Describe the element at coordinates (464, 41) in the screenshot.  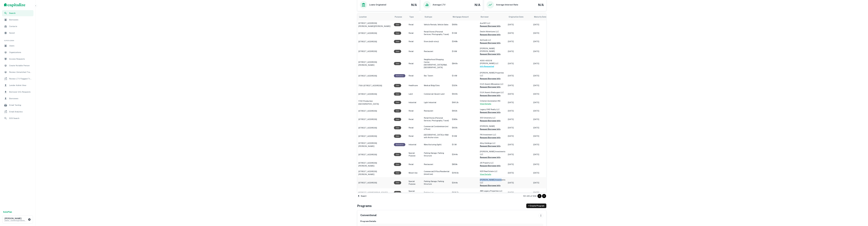
I see `p: $348k` at that location.